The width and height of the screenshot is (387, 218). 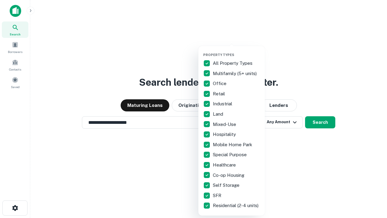 What do you see at coordinates (236, 205) in the screenshot?
I see `p: Residential (2-4 units)` at bounding box center [236, 205].